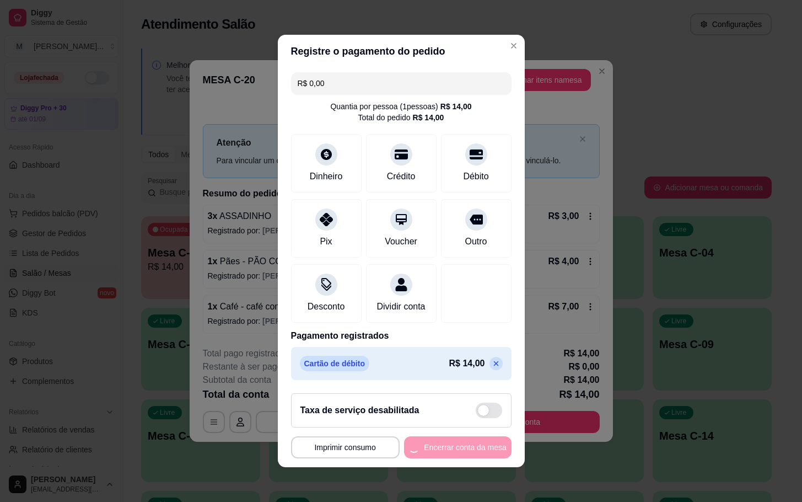  I want to click on p: Cartão de débito, so click(335, 363).